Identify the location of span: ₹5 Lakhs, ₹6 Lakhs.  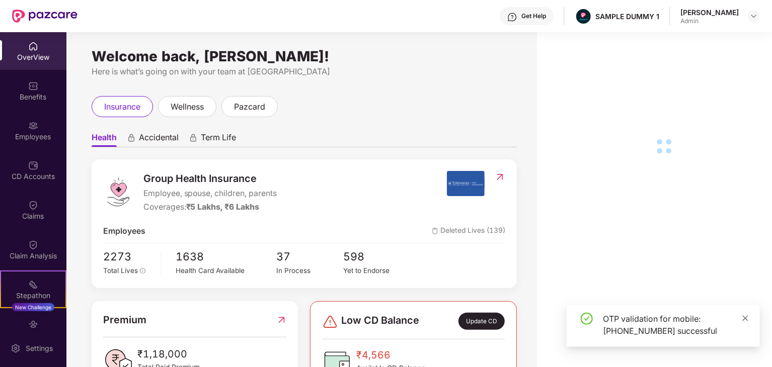
(223, 207).